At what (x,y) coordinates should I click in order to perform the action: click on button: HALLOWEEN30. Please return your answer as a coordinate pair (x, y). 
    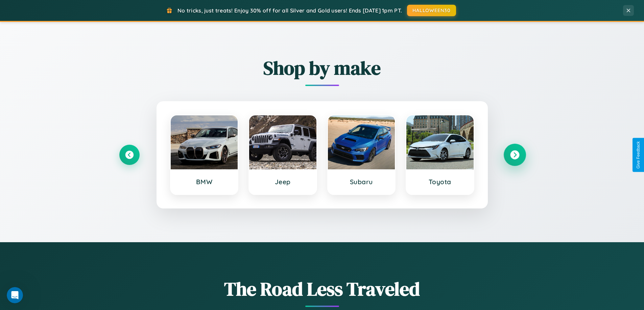
    Looking at the image, I should click on (431, 11).